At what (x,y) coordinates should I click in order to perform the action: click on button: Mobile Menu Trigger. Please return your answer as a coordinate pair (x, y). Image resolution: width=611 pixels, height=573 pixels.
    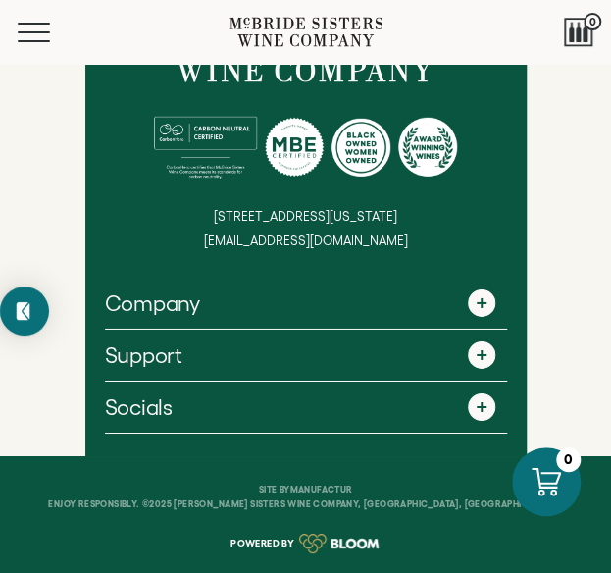
    Looking at the image, I should click on (53, 32).